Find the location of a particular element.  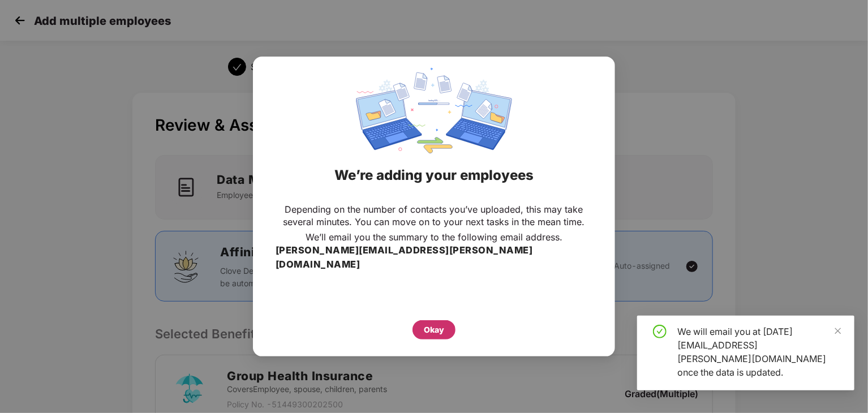

span: close is located at coordinates (838, 331).